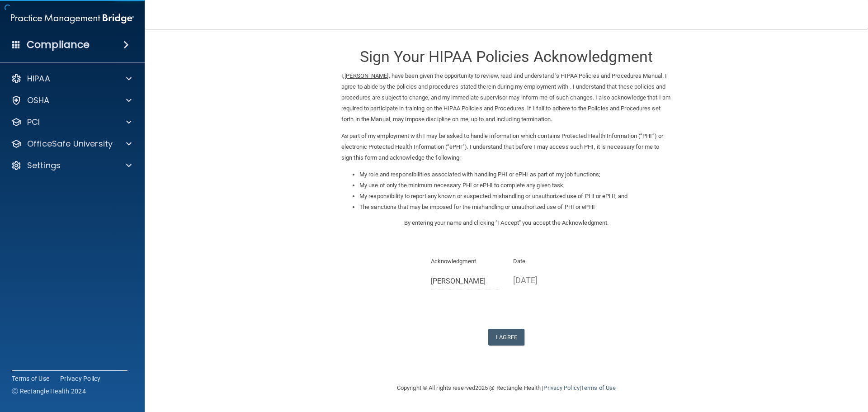  I want to click on p: HIPAA, so click(39, 79).